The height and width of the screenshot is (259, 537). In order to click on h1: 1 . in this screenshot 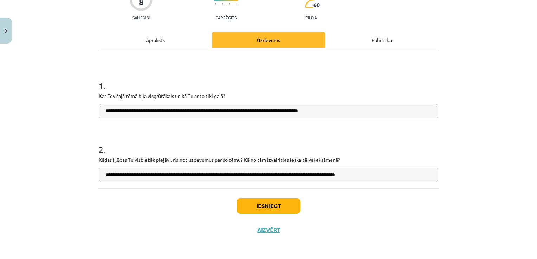, I will do `click(268, 79)`.